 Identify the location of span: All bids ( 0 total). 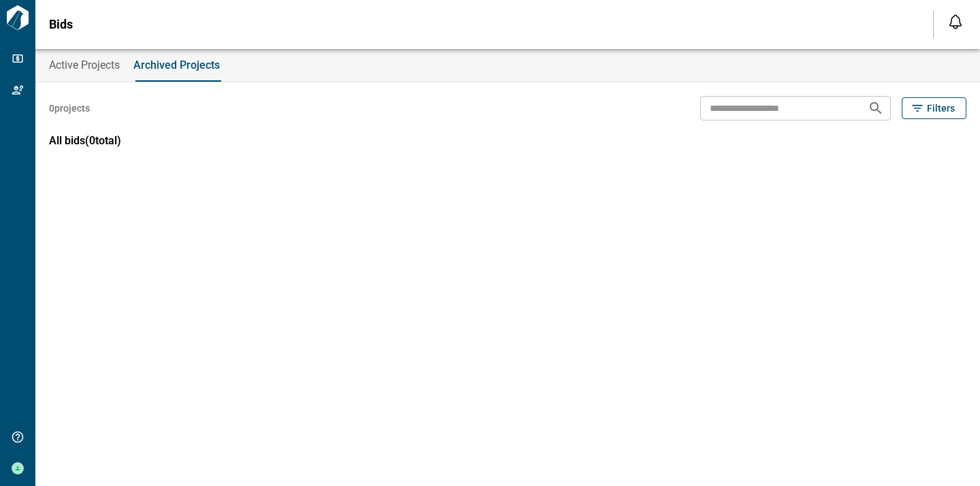
(85, 140).